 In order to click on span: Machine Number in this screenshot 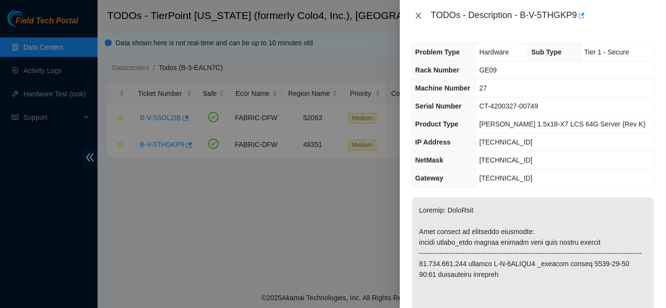, I will do `click(442, 88)`.